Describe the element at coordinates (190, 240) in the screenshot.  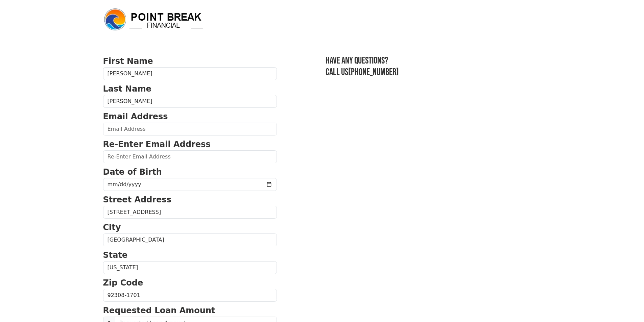
I see `input: City` at that location.